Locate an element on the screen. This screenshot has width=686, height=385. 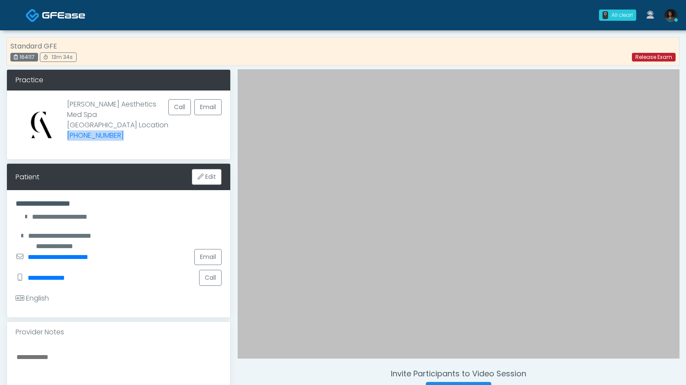
strong: Standard GFE is located at coordinates (34, 46).